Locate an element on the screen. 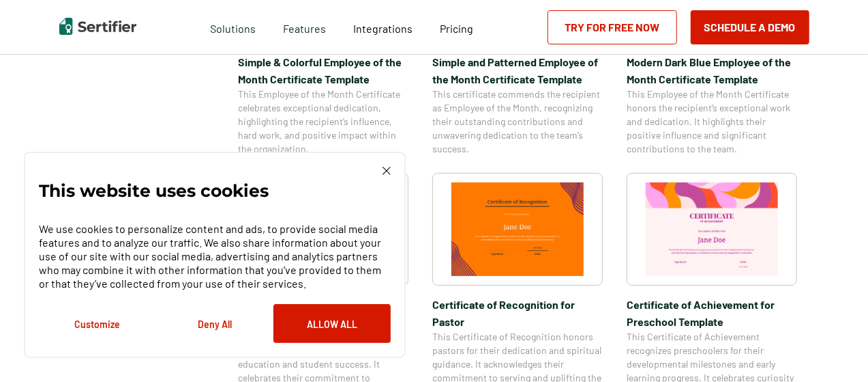  img: Certificate of Recognition for Pastor is located at coordinates (518, 228).